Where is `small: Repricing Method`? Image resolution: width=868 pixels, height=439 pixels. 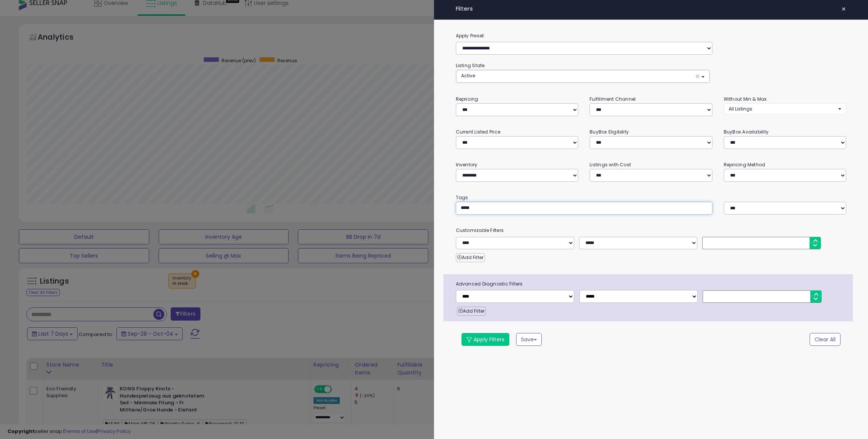
small: Repricing Method is located at coordinates (744, 165).